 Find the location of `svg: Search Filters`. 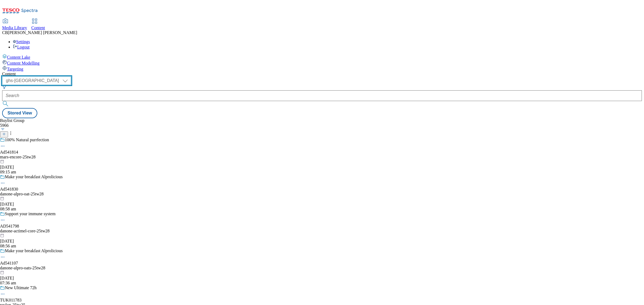

svg: Search Filters is located at coordinates (4, 87).